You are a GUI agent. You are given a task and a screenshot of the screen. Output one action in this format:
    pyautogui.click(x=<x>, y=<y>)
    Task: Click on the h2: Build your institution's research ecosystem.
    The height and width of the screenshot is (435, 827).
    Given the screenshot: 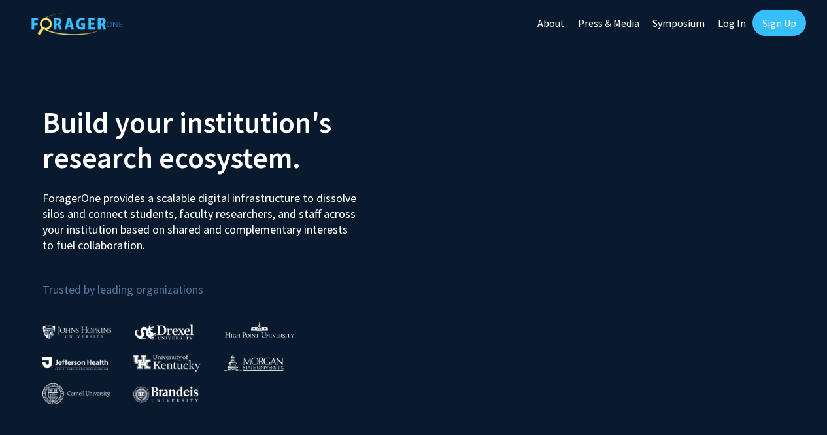 What is the action you would take?
    pyautogui.click(x=223, y=140)
    